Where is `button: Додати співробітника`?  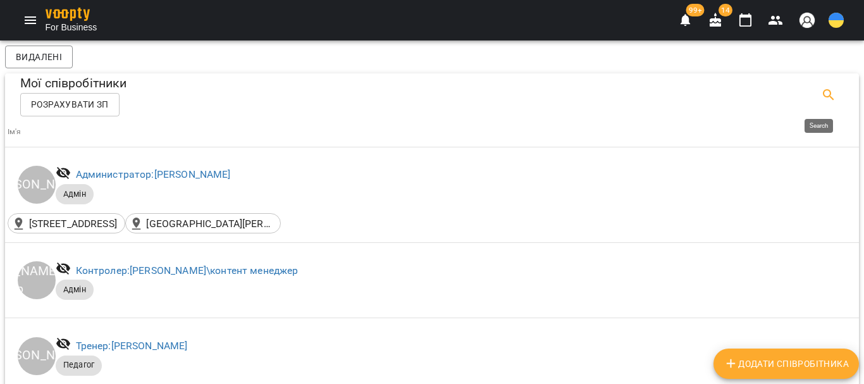
button: Додати співробітника is located at coordinates (786, 364).